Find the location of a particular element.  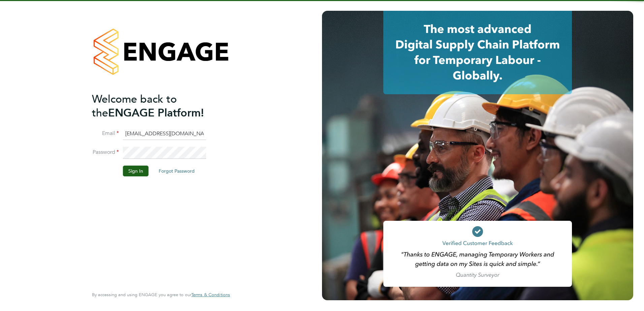

input: Enter your work email... is located at coordinates (164, 134).